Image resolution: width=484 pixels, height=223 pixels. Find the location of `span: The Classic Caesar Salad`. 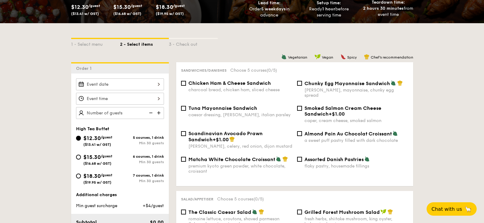

span: The Classic Caesar Salad is located at coordinates (220, 212).